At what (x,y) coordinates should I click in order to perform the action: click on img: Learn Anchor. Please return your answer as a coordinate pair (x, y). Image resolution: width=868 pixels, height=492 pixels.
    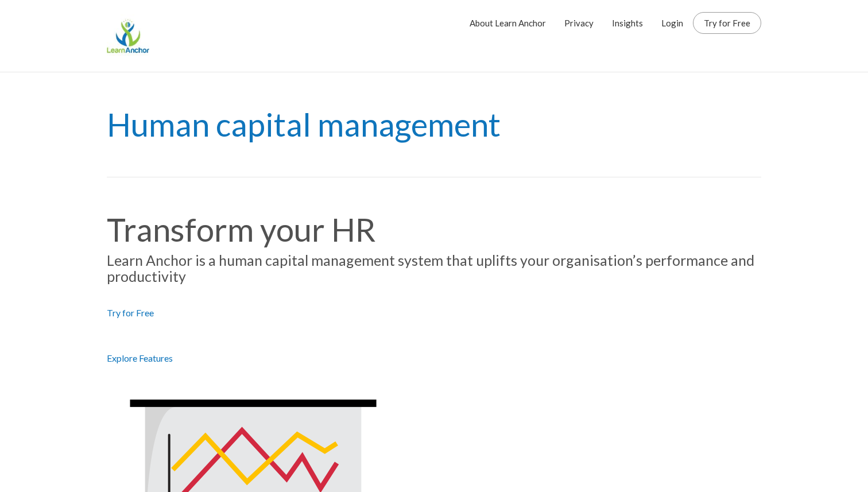
    Looking at the image, I should click on (128, 36).